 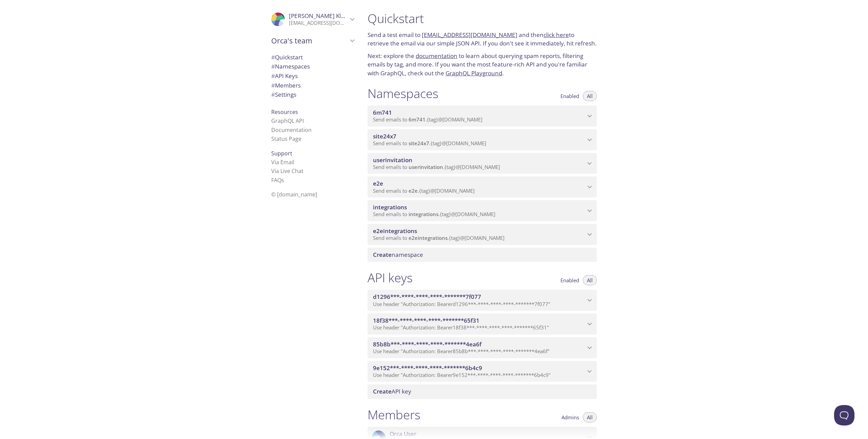 I want to click on div: e2e namespace, so click(x=483, y=187).